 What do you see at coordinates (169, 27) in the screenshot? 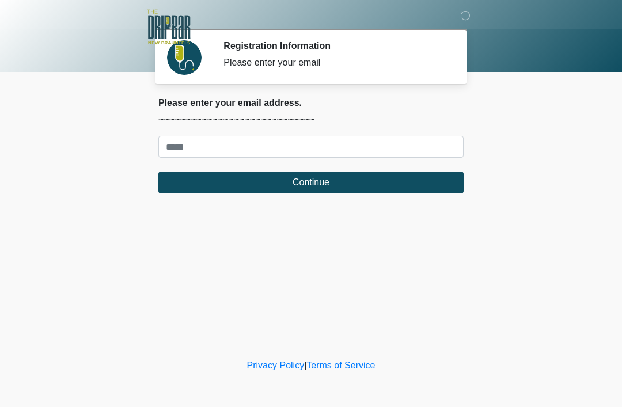
I see `img: The DRIPBaR - New Braunfels Logo` at bounding box center [169, 27].